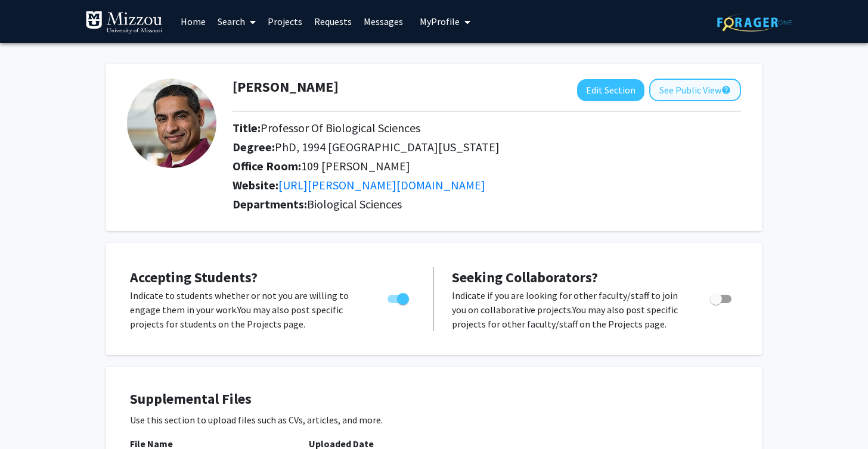 This screenshot has width=868, height=449. What do you see at coordinates (754, 22) in the screenshot?
I see `img: ForagerOne Logo` at bounding box center [754, 22].